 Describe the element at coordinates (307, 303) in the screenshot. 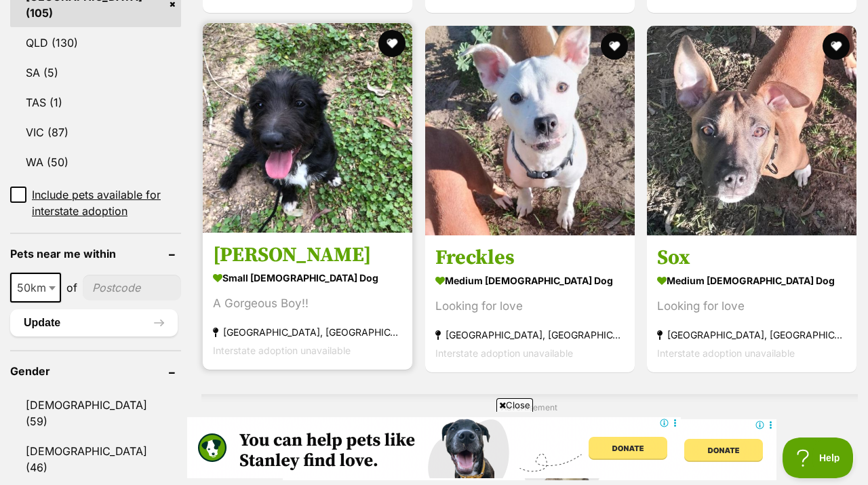

I see `div: A Gorgeous Boy!!` at that location.